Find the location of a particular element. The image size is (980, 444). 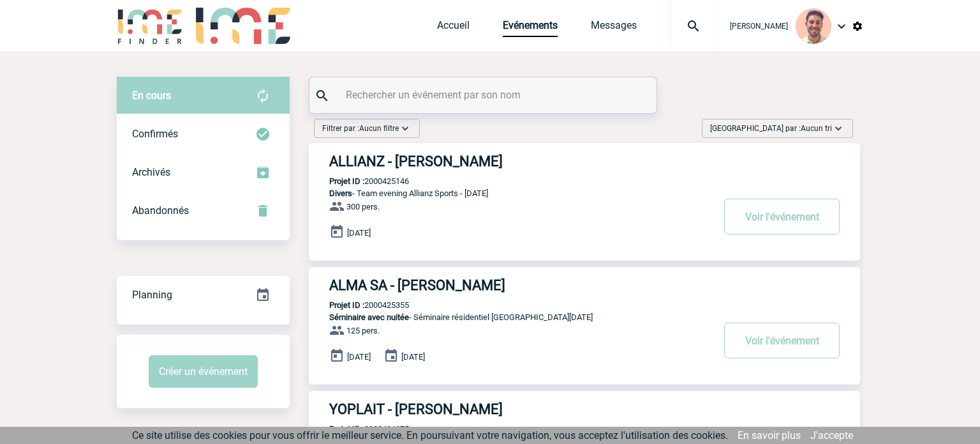

span: 300 pers. is located at coordinates (363, 206).